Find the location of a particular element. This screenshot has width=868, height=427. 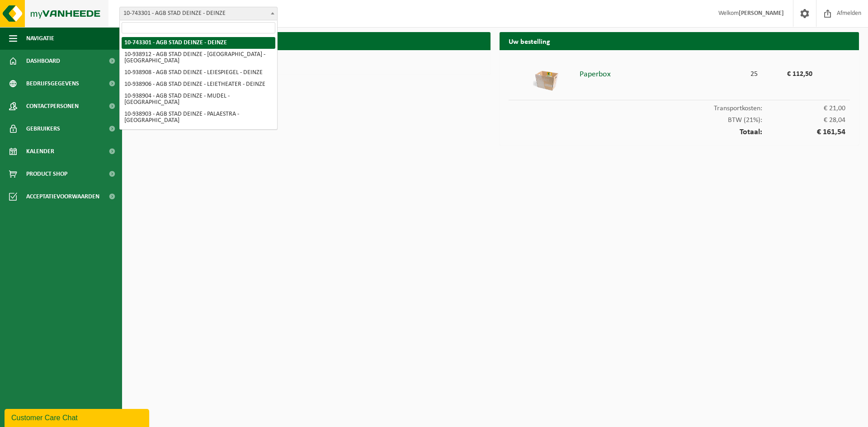

span: Acceptatievoorwaarden is located at coordinates (63, 197).